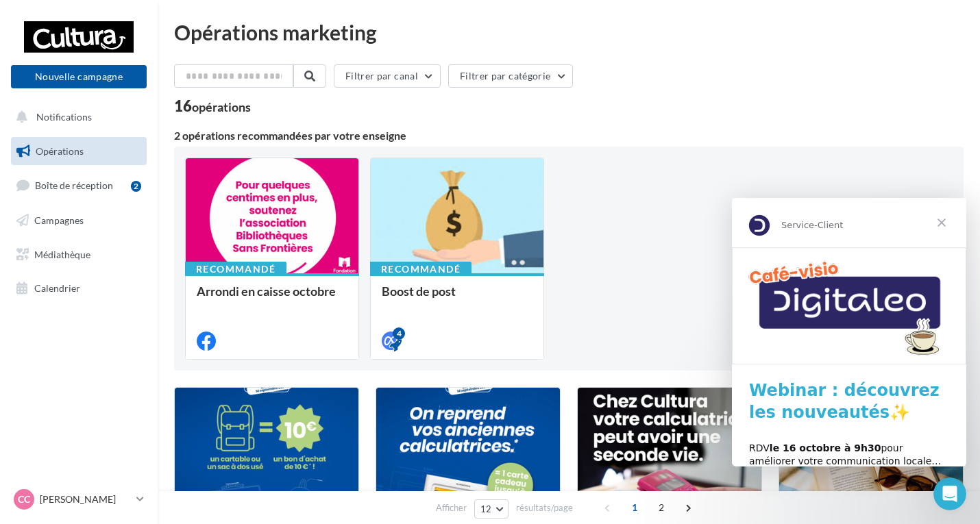 The height and width of the screenshot is (524, 980). What do you see at coordinates (79, 289) in the screenshot?
I see `a: Calendrier` at bounding box center [79, 289].